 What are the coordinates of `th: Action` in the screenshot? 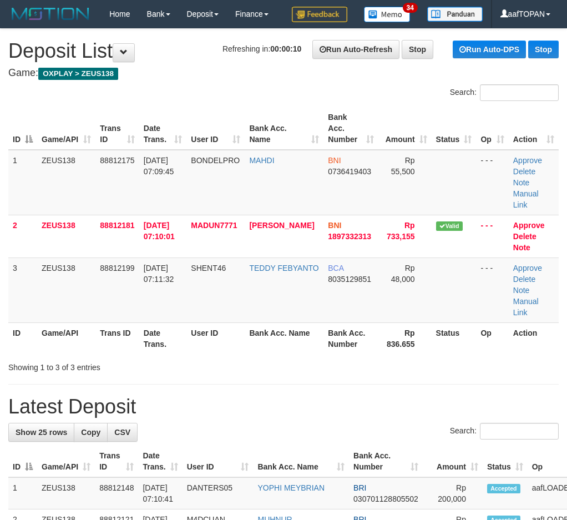 It's located at (533, 338).